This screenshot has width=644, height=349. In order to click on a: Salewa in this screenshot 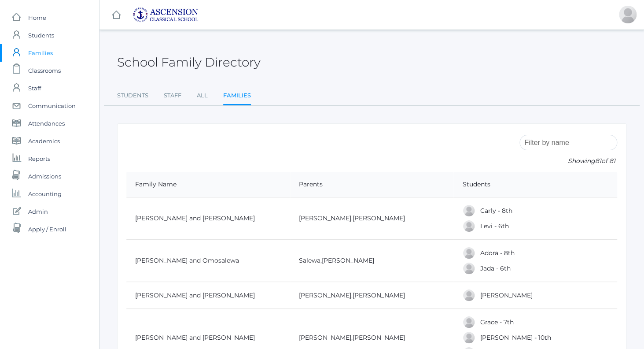, I will do `click(309, 261)`.